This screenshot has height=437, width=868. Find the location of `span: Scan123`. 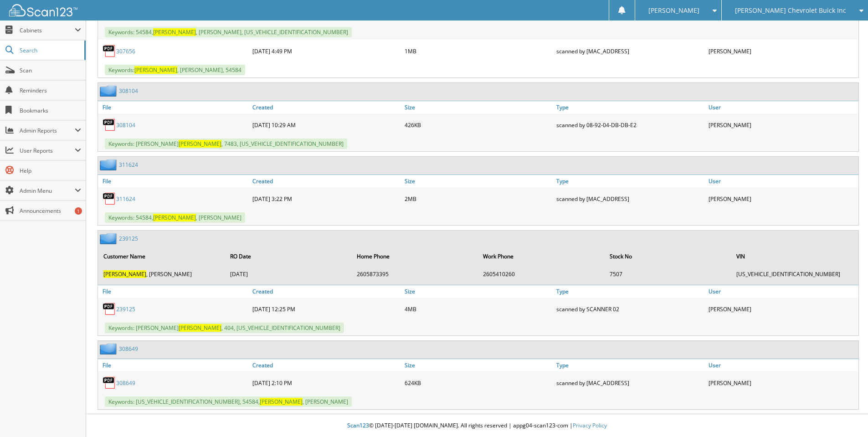

span: Scan123 is located at coordinates (358, 425).